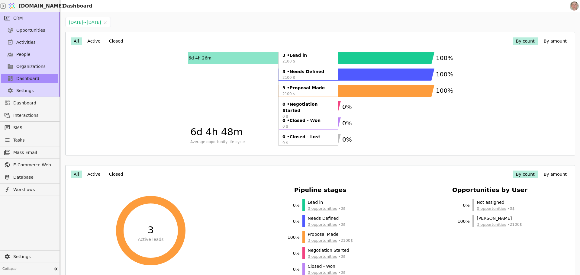 Image resolution: width=580 pixels, height=275 pixels. What do you see at coordinates (326, 266) in the screenshot?
I see `span: Closed - Won` at bounding box center [326, 266].